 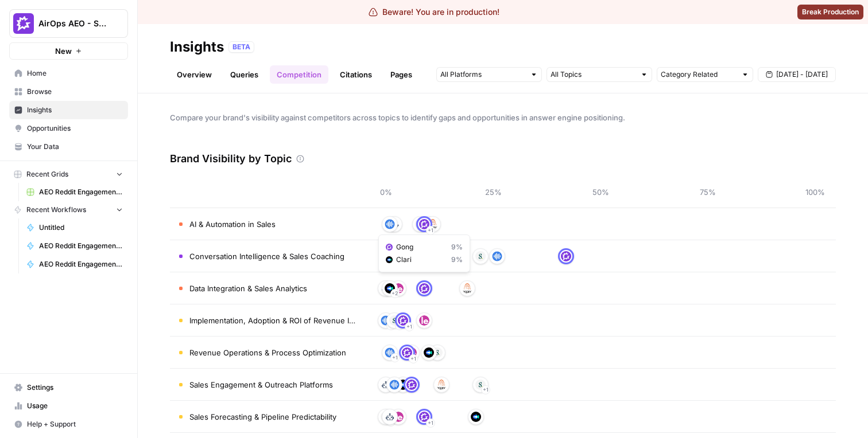 What do you see at coordinates (267, 353) in the screenshot?
I see `span: Revenue Operations & Process Optimization` at bounding box center [267, 353].